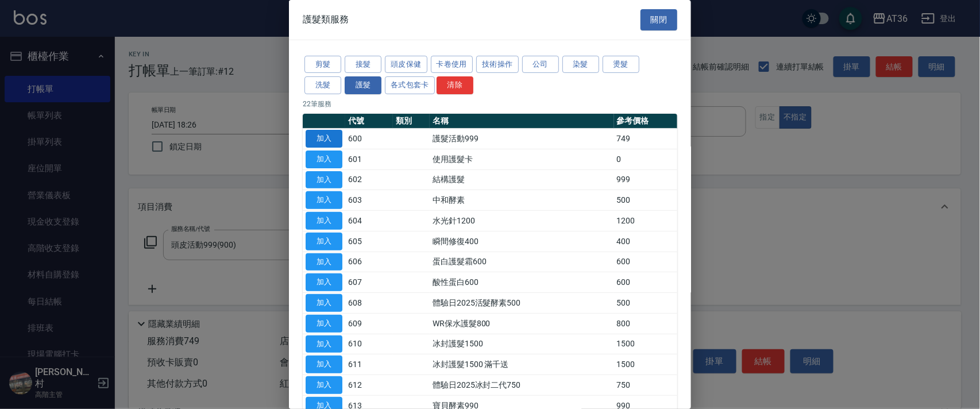 The width and height of the screenshot is (980, 409). What do you see at coordinates (323, 65) in the screenshot?
I see `button: 剪髮` at bounding box center [323, 65].